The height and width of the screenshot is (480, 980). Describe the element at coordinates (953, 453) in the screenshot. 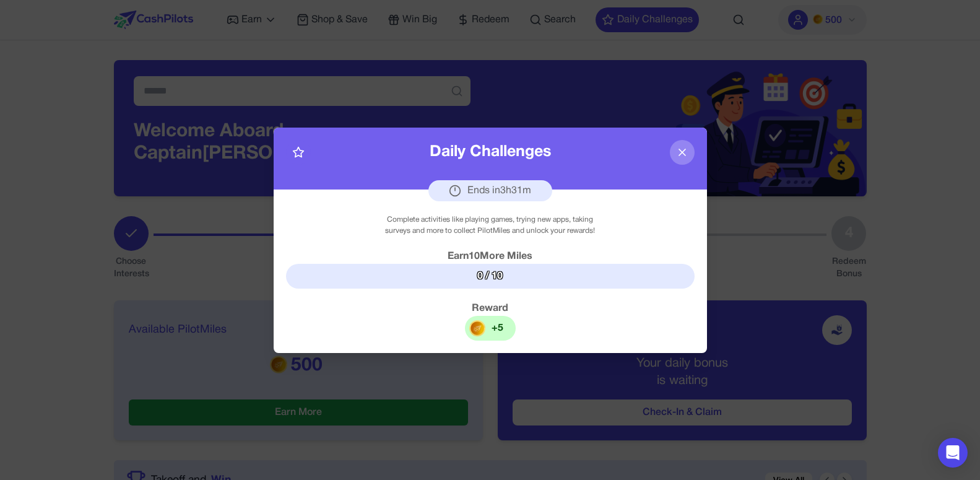

I see `div: Open Intercom Messenger` at that location.